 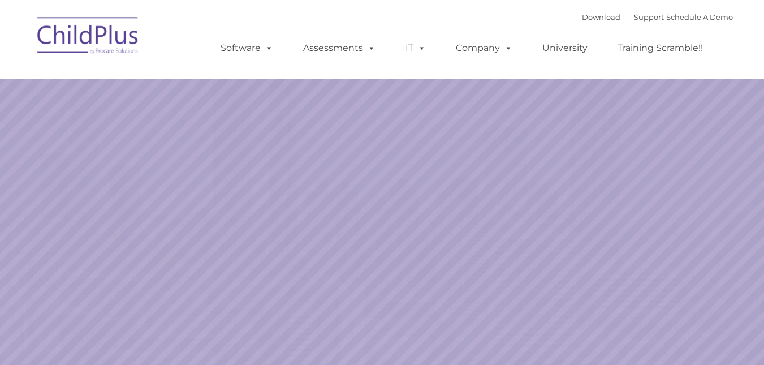 What do you see at coordinates (247, 48) in the screenshot?
I see `a: Software` at bounding box center [247, 48].